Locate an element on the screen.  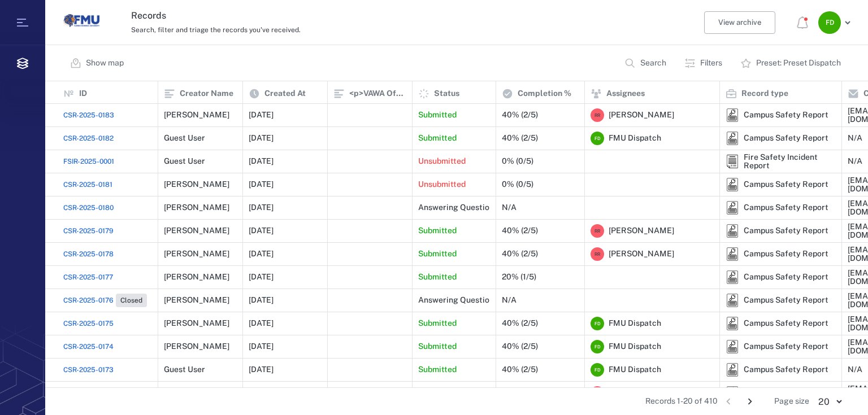
div: 20% (1/5) is located at coordinates (518, 277).